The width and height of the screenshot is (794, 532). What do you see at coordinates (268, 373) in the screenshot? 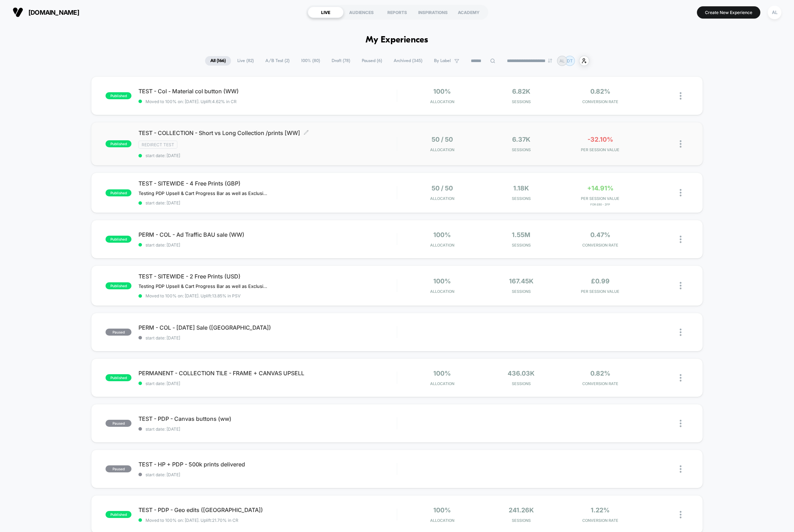
I see `span: PERMANENT - COLLECTION TILE - FRAME + CANVAS UPSELL` at bounding box center [268, 373].